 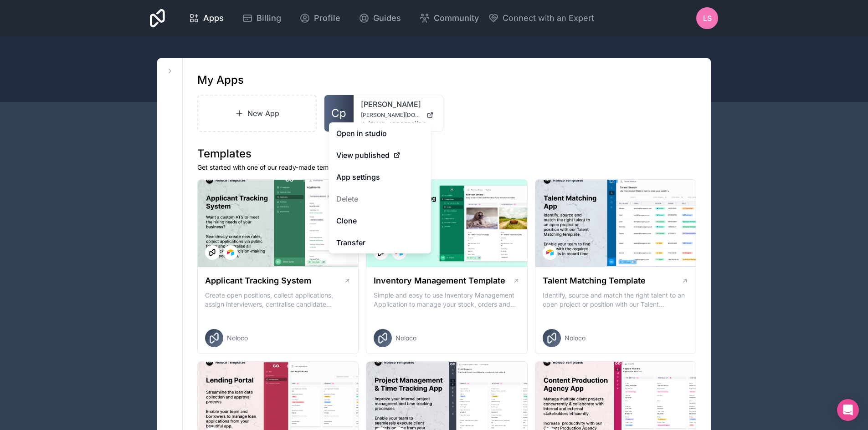 I want to click on a: App settings, so click(x=380, y=177).